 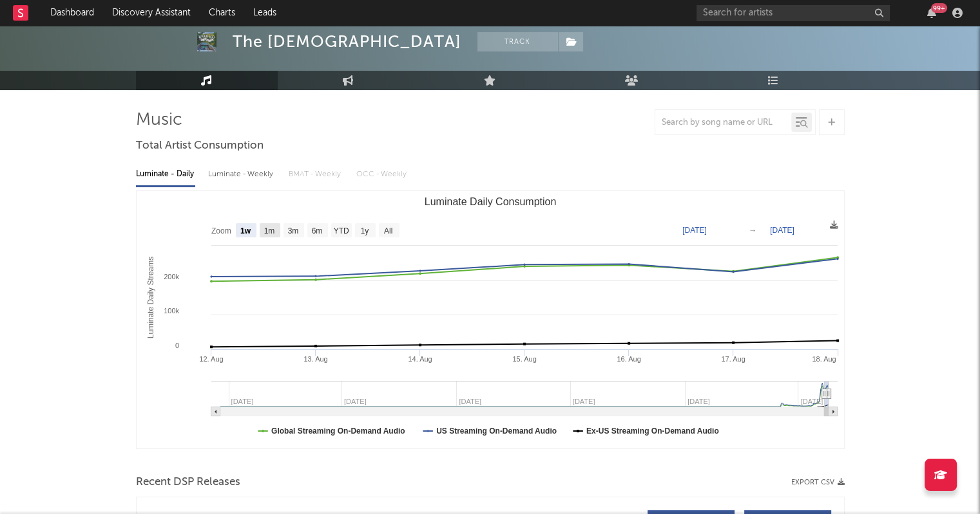 I want to click on text: 1y, so click(x=364, y=231).